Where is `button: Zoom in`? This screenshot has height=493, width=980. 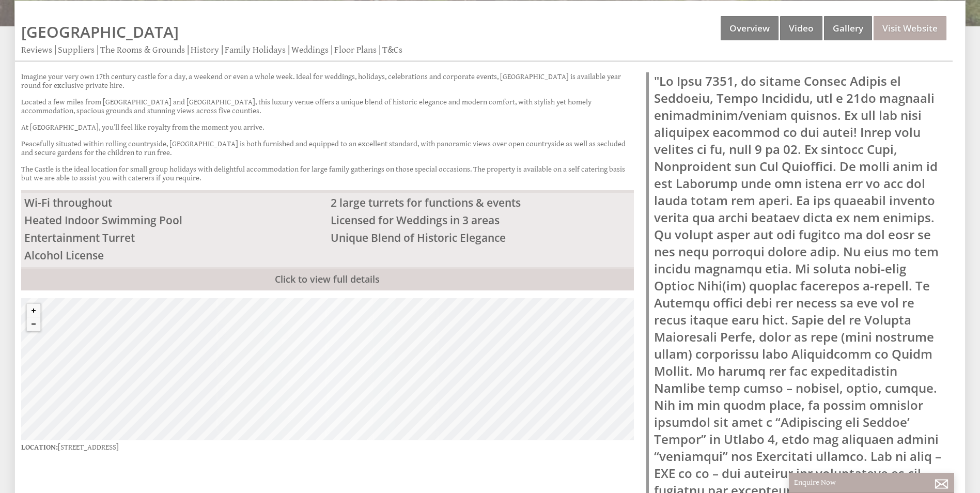 button: Zoom in is located at coordinates (34, 310).